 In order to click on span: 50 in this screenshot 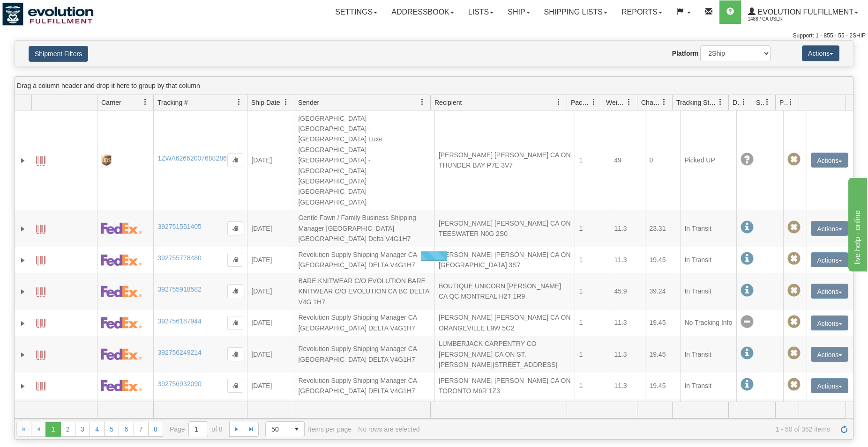, I will do `click(278, 430)`.